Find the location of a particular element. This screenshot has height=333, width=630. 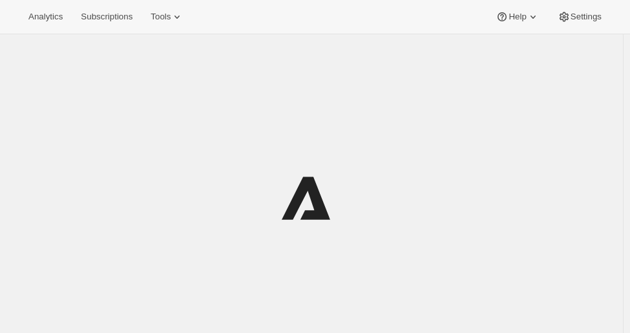

button: Analytics is located at coordinates (45, 17).